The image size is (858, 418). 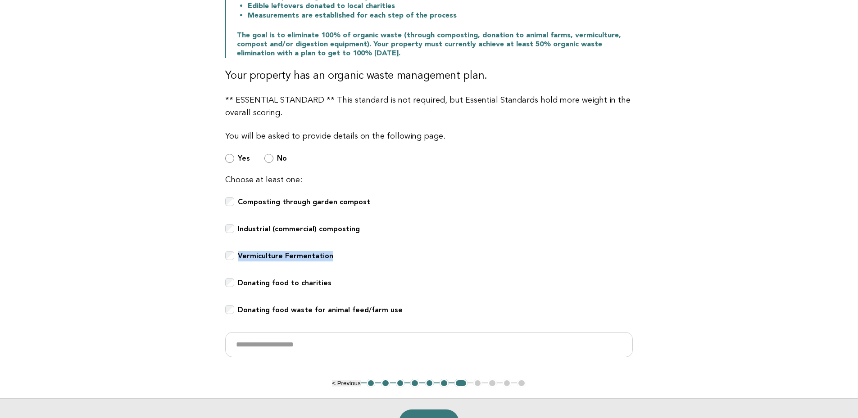 I want to click on b: Composting through garden compost, so click(x=304, y=202).